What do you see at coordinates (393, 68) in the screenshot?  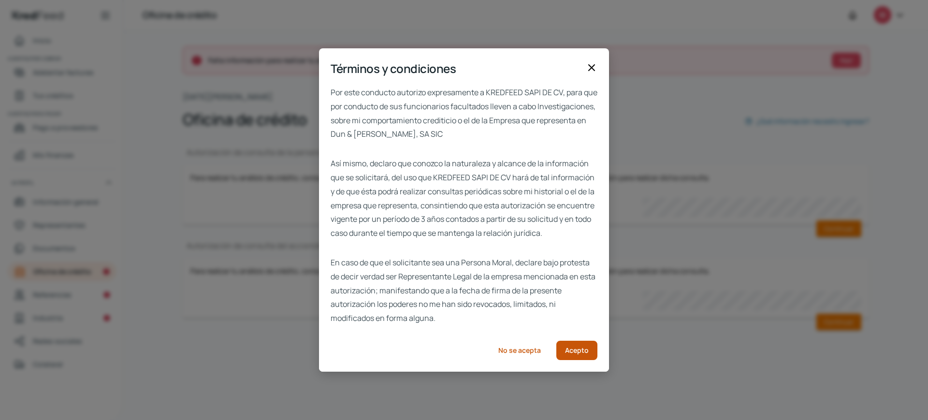 I see `font: Términos y condiciones` at bounding box center [393, 68].